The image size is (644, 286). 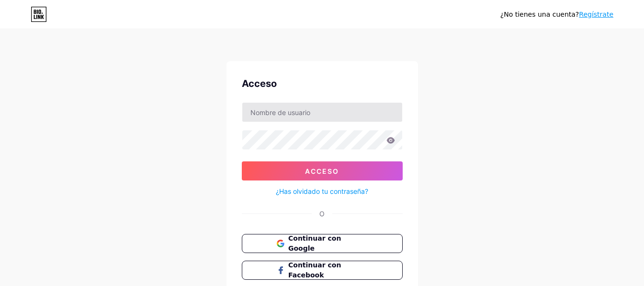 I want to click on font: Continuar con Google, so click(x=315, y=243).